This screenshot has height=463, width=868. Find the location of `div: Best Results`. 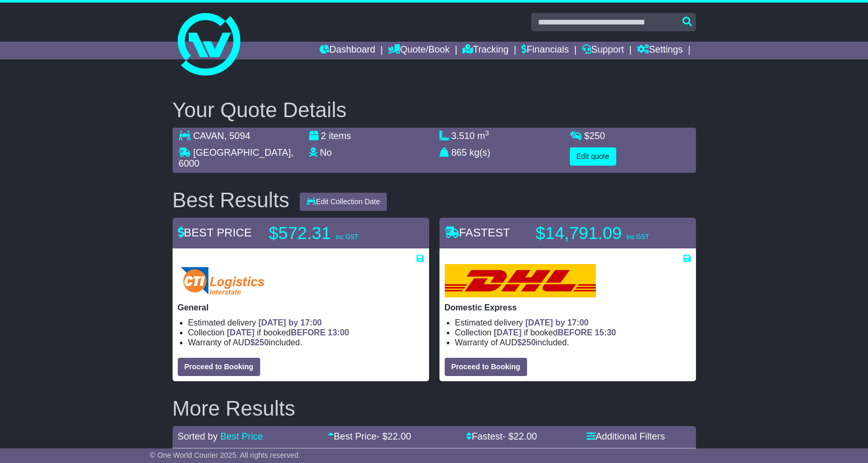

div: Best Results is located at coordinates (231, 200).